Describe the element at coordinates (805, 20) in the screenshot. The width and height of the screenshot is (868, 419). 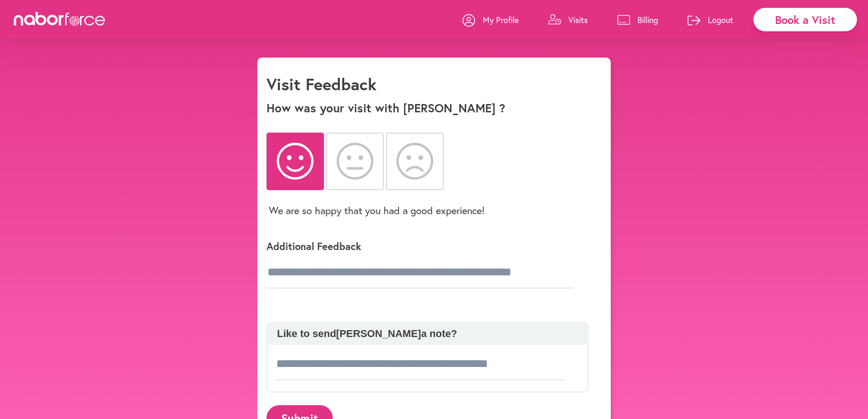
I see `div: Book a Visit` at that location.